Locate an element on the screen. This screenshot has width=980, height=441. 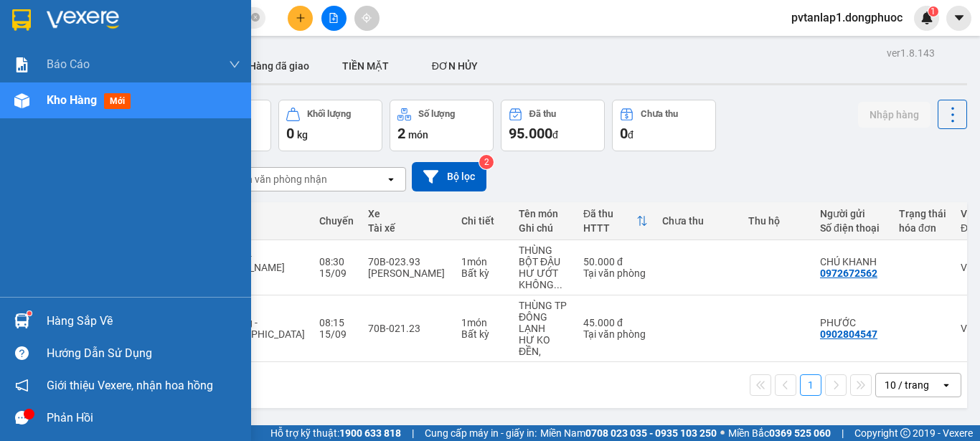
span: Hotline: 19001152 is located at coordinates (144, 68).